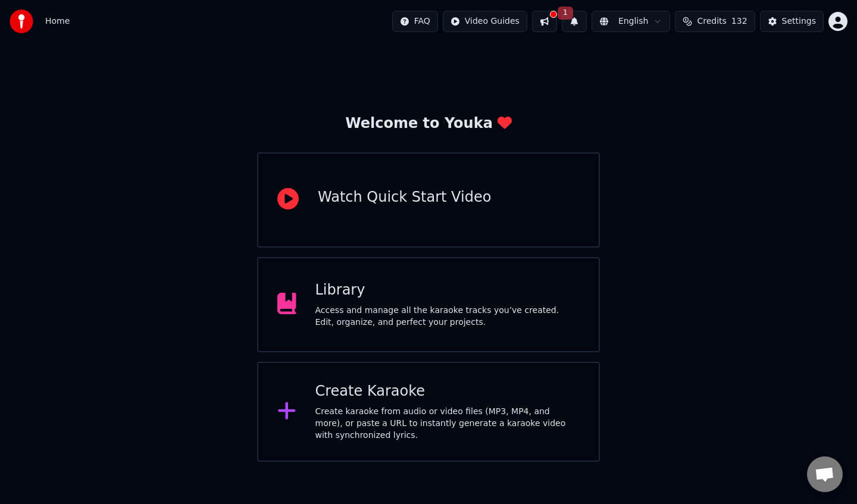 The height and width of the screenshot is (504, 857). Describe the element at coordinates (447, 317) in the screenshot. I see `div: Access and manage all the karaoke tracks you’ve created. Edit, organize, and perfect your projects.` at that location.